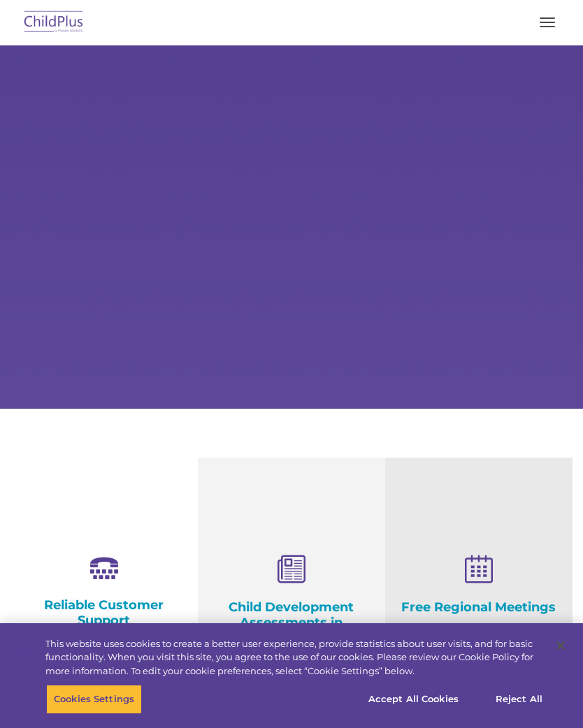 This screenshot has width=583, height=728. I want to click on h4: Reliable Customer Support, so click(105, 613).